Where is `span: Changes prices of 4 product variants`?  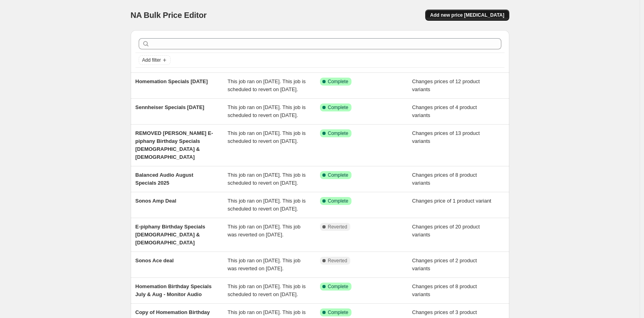 span: Changes prices of 4 product variants is located at coordinates (444, 111).